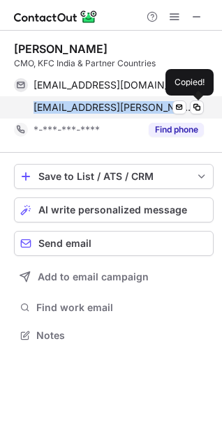 The height and width of the screenshot is (445, 222). What do you see at coordinates (114, 63) in the screenshot?
I see `div: CMO, KFC India & Partner Countries` at bounding box center [114, 63].